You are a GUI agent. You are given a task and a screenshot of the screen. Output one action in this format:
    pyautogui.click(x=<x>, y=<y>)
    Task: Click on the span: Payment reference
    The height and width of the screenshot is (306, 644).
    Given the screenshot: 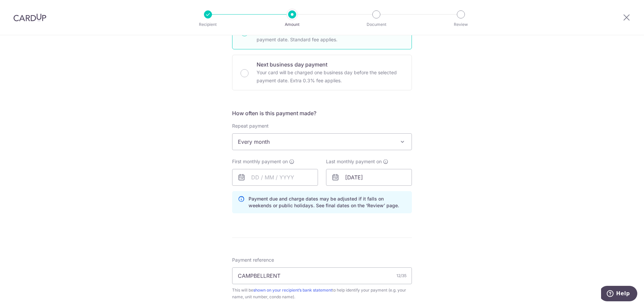 What is the action you would take?
    pyautogui.click(x=253, y=260)
    